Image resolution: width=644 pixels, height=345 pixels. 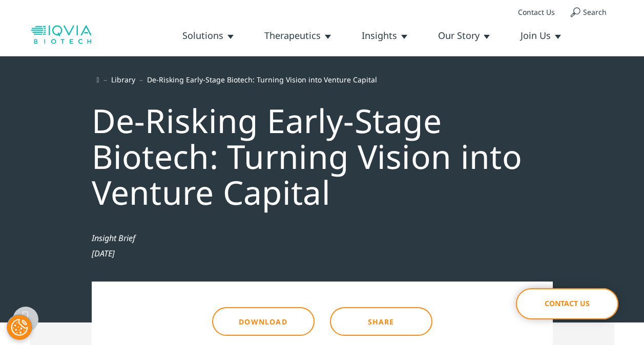 I want to click on a: De-Risking Early-Stage Biotech: Turning Vision into Venture Capital, so click(x=262, y=80).